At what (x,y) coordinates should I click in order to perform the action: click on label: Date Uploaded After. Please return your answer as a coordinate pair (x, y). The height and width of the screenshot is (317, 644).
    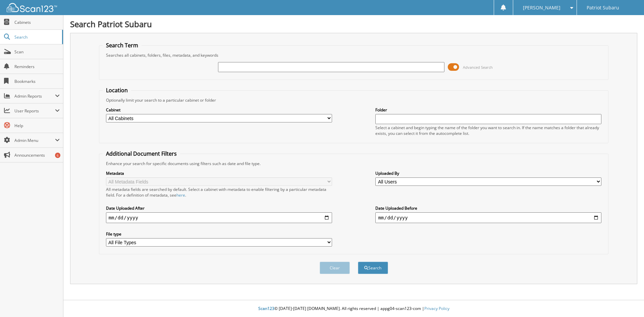
    Looking at the image, I should click on (219, 208).